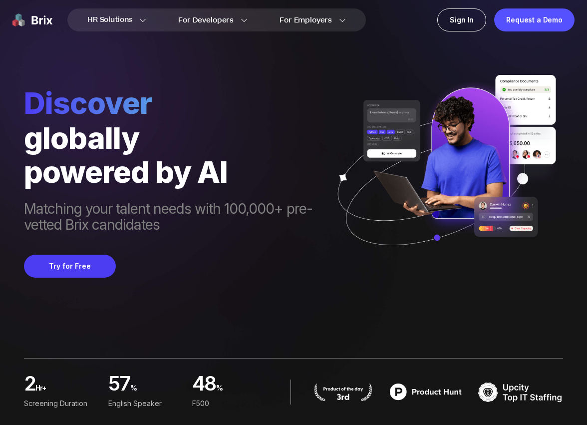 This screenshot has width=587, height=425. Describe the element at coordinates (204, 385) in the screenshot. I see `span: 48` at that location.